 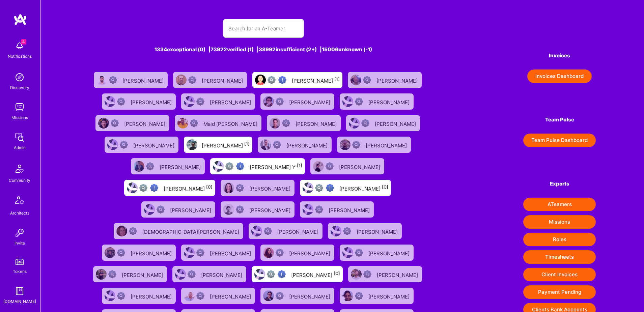 I want to click on div: Discovery, so click(x=20, y=88).